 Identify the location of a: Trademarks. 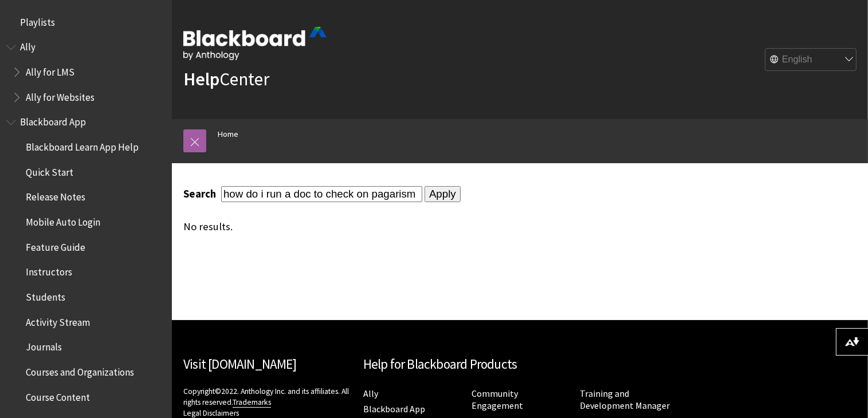
(251, 402).